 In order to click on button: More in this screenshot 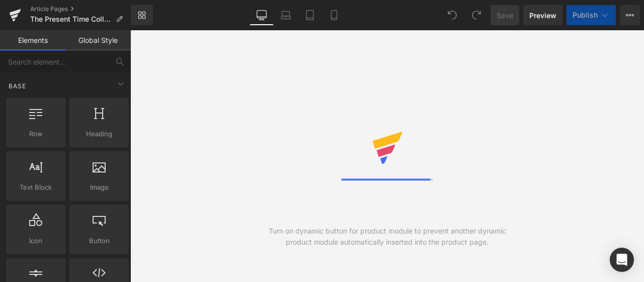, I will do `click(630, 16)`.